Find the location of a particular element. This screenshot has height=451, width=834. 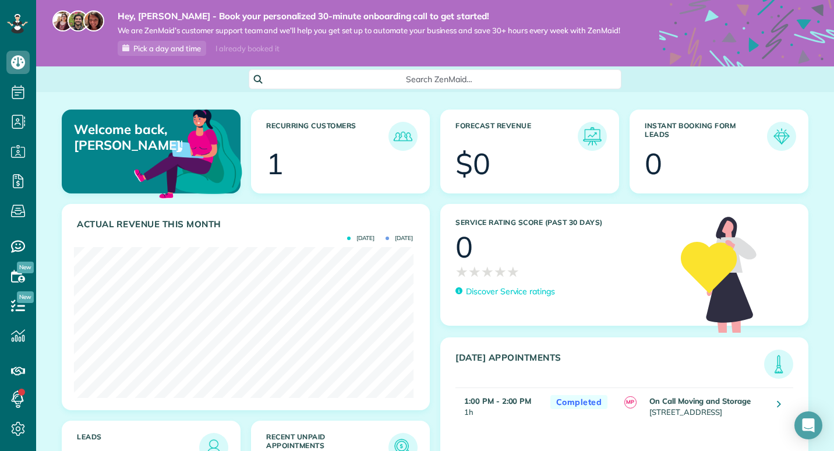

img: icon_form_leads-04211a6a04a5b2264e4ee56bc0799ec3eb69b7e499cbb523a139df1d13a81ae0.png is located at coordinates (782, 136).